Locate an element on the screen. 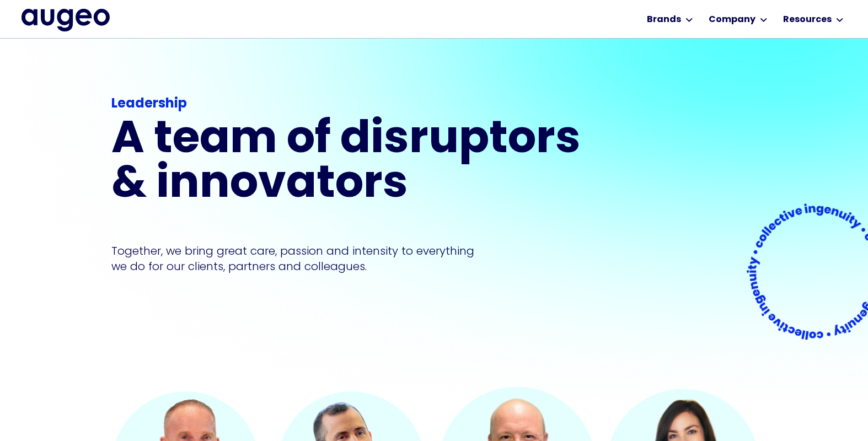  div: Company is located at coordinates (732, 20).